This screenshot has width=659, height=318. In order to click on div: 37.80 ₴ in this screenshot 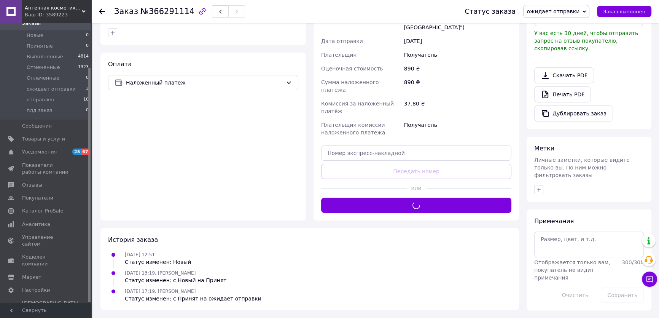, I will do `click(458, 107)`.